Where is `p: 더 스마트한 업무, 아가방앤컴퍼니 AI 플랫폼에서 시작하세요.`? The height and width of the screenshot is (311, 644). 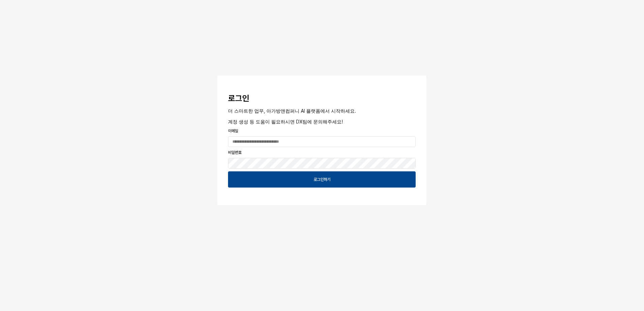 p: 더 스마트한 업무, 아가방앤컴퍼니 AI 플랫폼에서 시작하세요. is located at coordinates (322, 111).